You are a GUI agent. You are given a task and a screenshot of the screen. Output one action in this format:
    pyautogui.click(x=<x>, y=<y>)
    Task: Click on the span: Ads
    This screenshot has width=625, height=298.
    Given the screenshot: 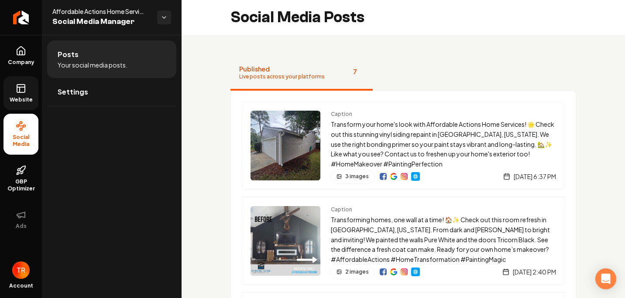 What is the action you would take?
    pyautogui.click(x=21, y=226)
    